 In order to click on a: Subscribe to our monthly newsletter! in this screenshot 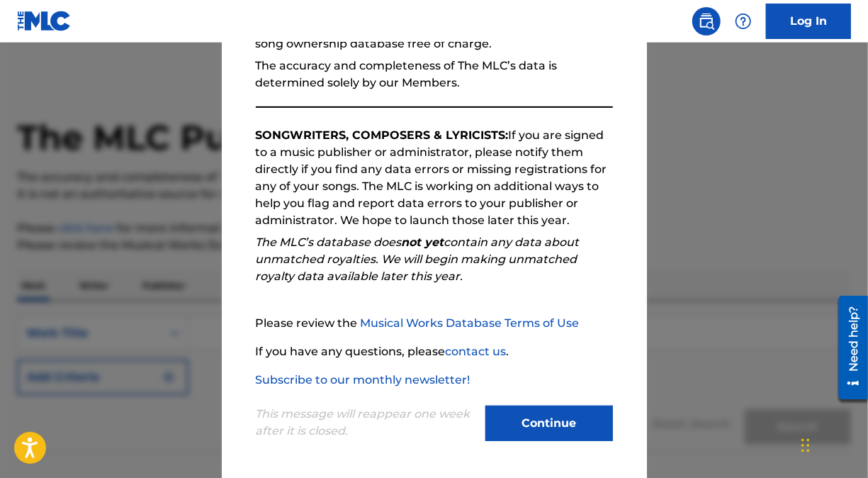, I will do `click(363, 379)`.